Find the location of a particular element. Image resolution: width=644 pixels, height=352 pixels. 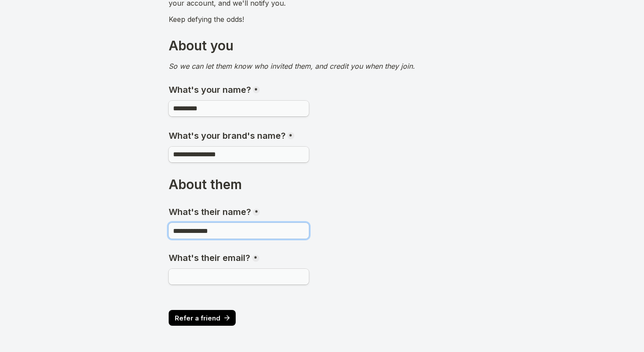

span: Refer a friend is located at coordinates (198, 318).